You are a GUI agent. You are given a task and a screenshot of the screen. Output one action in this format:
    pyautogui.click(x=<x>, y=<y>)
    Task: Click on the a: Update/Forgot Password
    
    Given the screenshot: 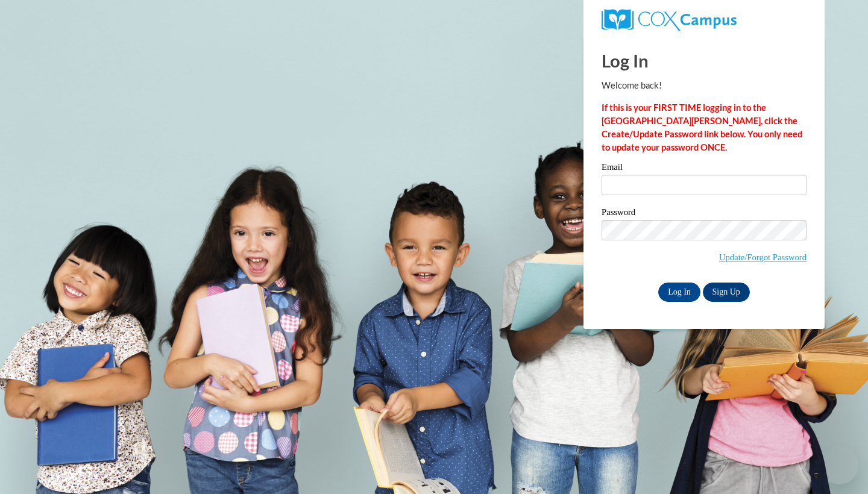 What is the action you would take?
    pyautogui.click(x=763, y=257)
    